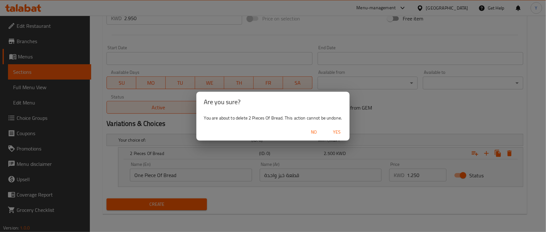  Describe the element at coordinates (273, 118) in the screenshot. I see `div: You are about to delete 2 Pieces Of Bread. This action cannot be undone.` at that location.